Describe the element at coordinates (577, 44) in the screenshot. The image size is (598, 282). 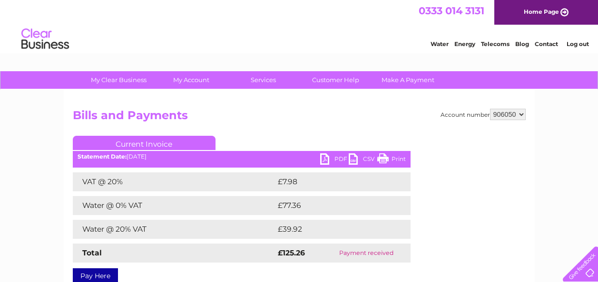
I see `a: Log out` at that location.